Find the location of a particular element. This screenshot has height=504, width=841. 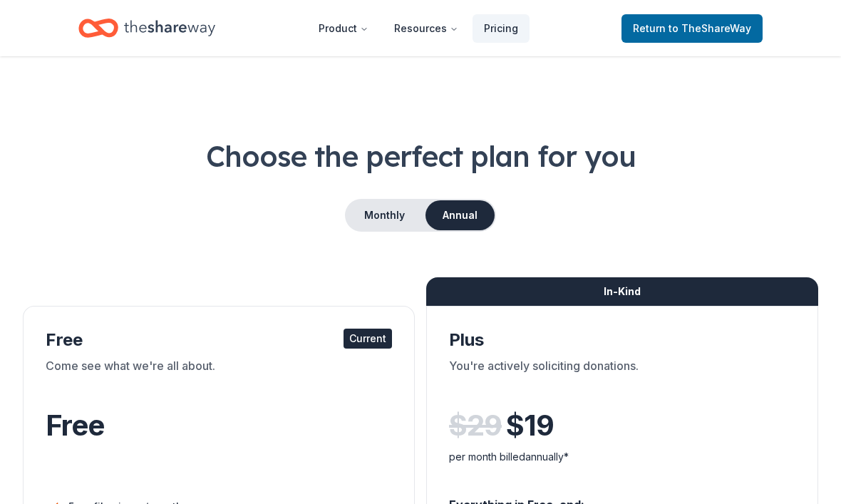

div: You're actively soliciting donations. is located at coordinates (622, 377).